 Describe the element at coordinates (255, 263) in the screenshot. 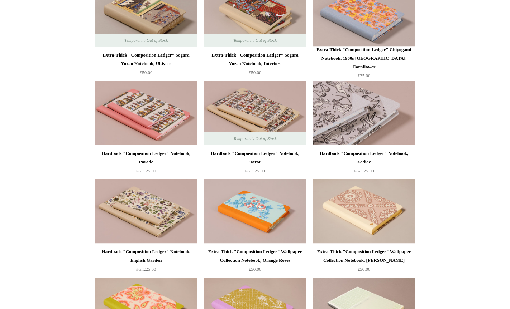

I see `a: Extra-Thick "Composition Ledger" Wallpaper Collection Notebook, Orange Roses £50.00` at that location.